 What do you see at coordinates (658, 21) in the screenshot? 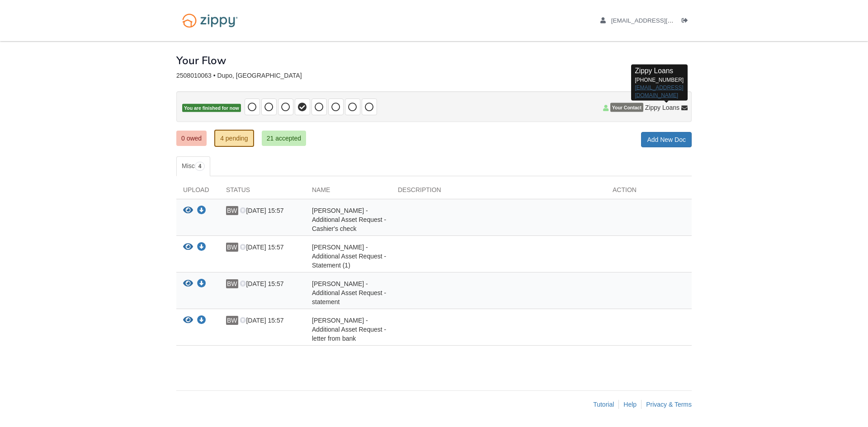
I see `a: edit profile` at bounding box center [658, 21].